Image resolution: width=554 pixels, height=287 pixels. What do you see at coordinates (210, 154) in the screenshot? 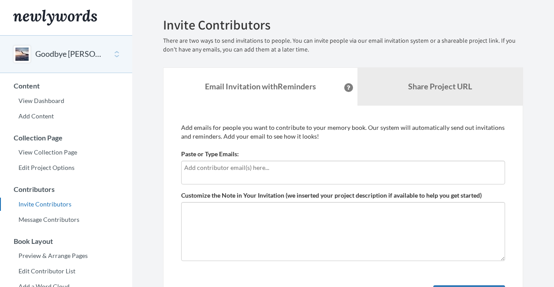
I see `label: Paste or Type Emails:` at bounding box center [210, 154].